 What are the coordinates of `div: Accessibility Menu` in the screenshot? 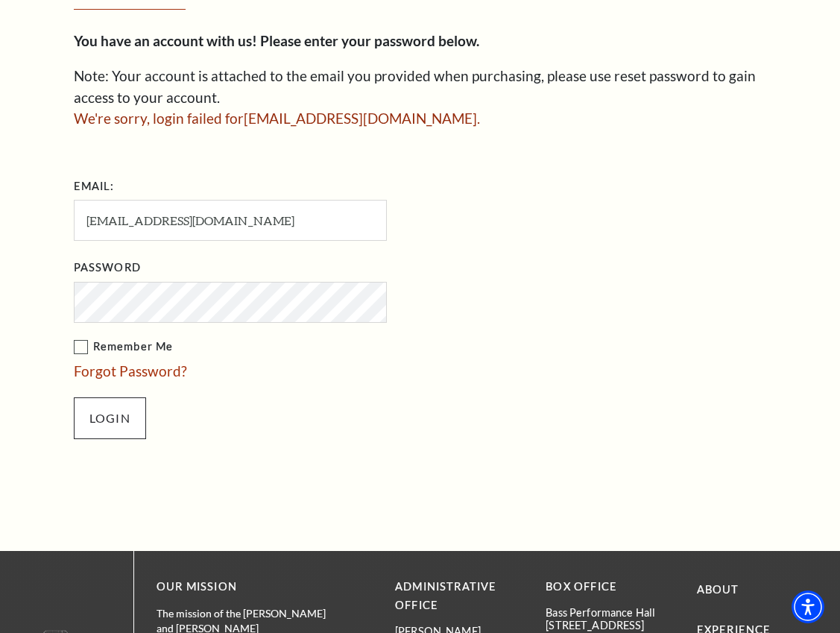 It's located at (808, 607).